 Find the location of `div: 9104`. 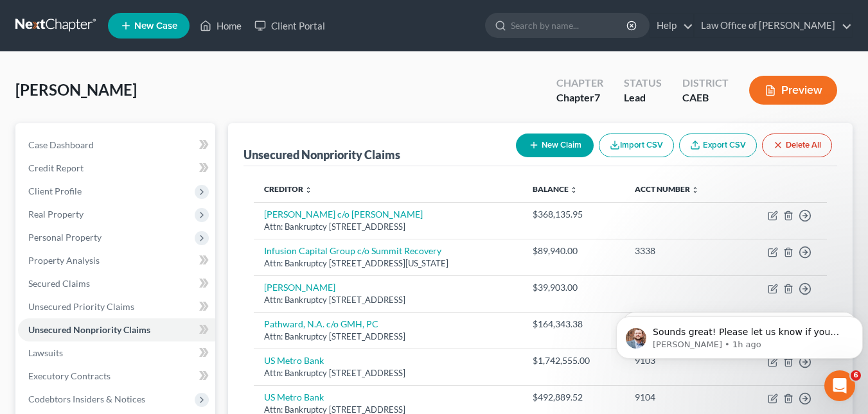

div: 9104 is located at coordinates (679, 398).